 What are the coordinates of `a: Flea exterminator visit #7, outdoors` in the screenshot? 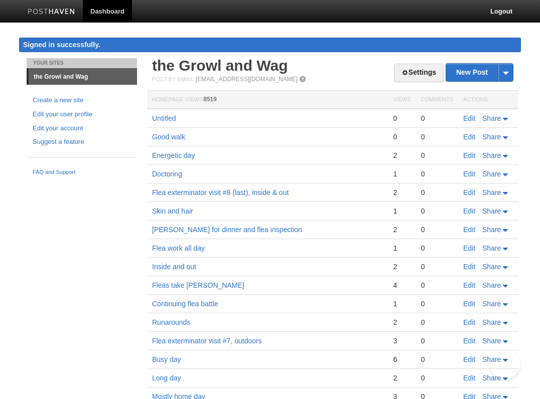 It's located at (207, 341).